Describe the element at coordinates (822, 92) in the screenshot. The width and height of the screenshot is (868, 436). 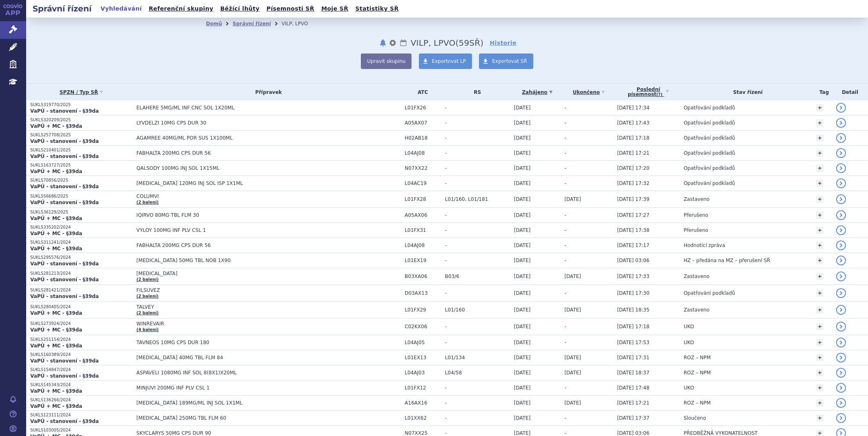
I see `th: Tag` at that location.